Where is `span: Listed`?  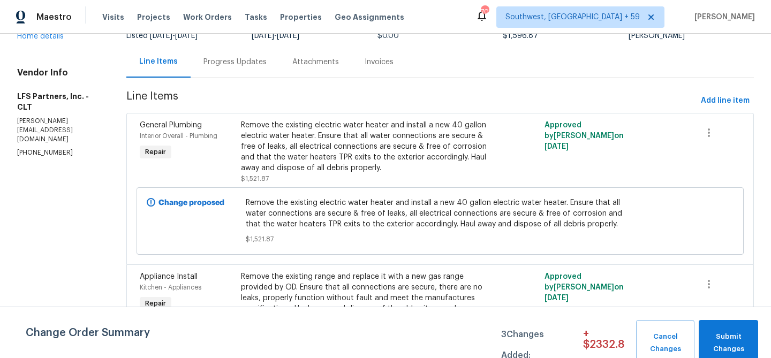 span: Listed is located at coordinates (162, 36).